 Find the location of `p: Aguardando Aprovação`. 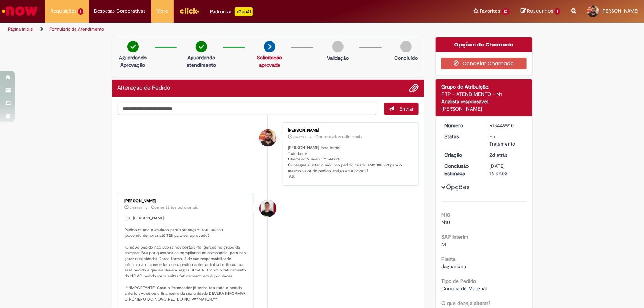

p: Aguardando Aprovação is located at coordinates (133, 61).